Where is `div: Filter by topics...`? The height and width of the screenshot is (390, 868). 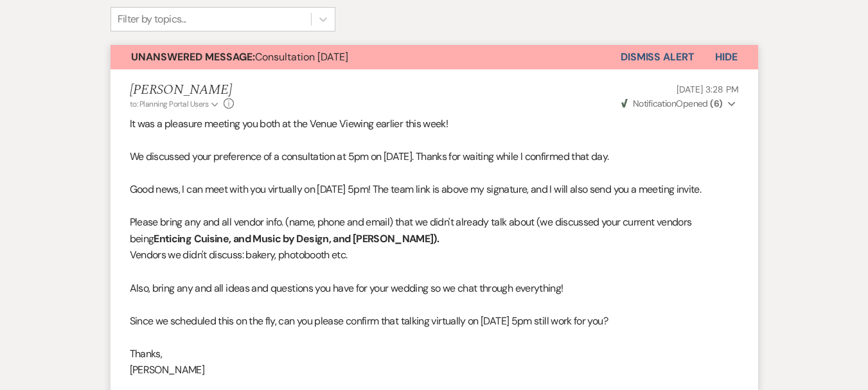
div: Filter by topics... is located at coordinates (152, 19).